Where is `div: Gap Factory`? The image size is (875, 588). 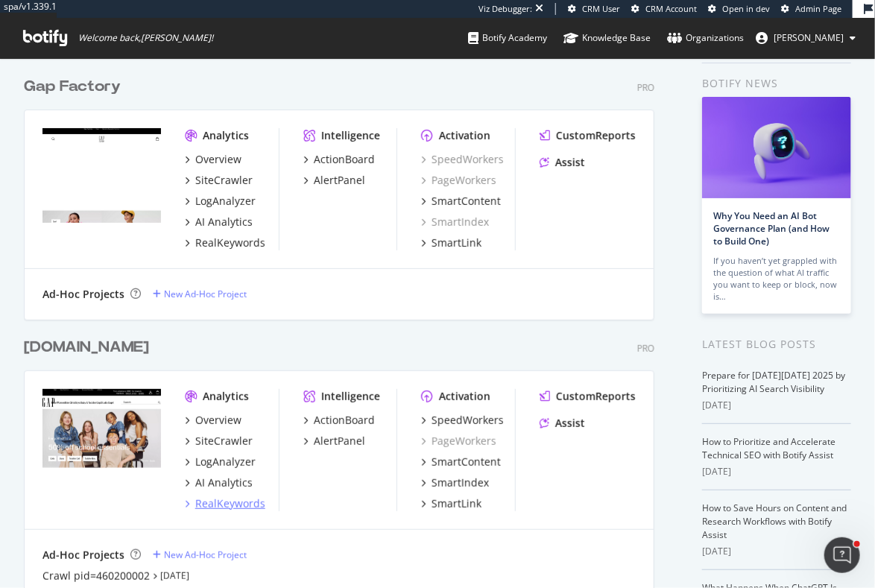 div: Gap Factory is located at coordinates (73, 86).